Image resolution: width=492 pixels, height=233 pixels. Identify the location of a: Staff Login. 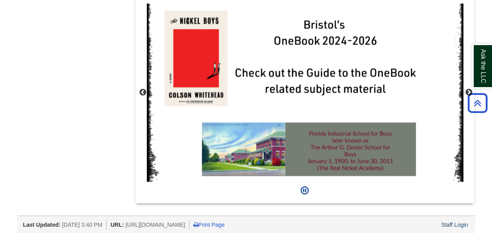
(455, 224).